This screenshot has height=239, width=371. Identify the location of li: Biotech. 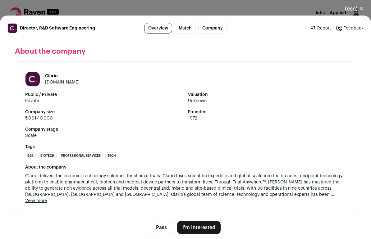
(47, 156).